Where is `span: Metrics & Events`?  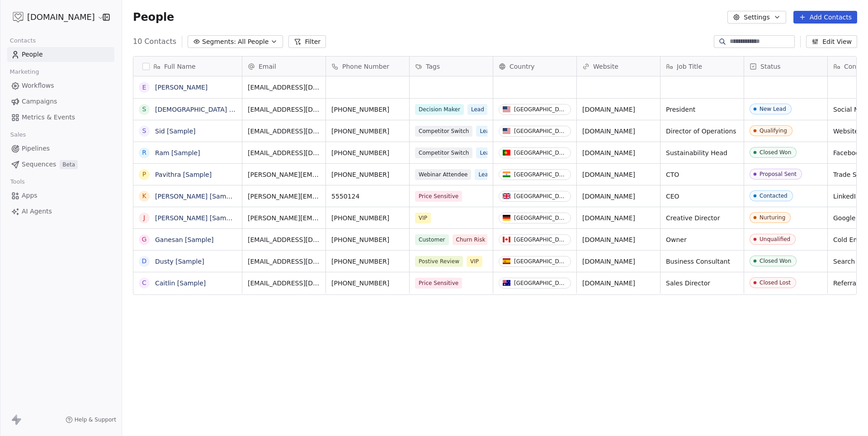 span: Metrics & Events is located at coordinates (48, 117).